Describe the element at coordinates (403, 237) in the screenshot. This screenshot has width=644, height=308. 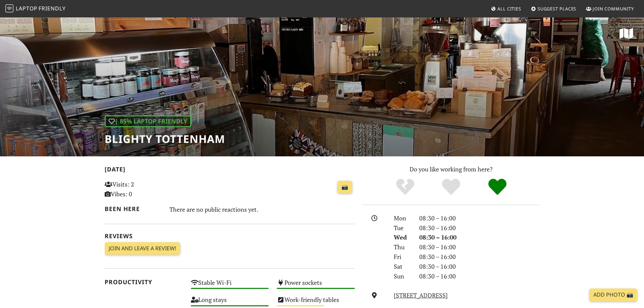
I see `div: Wed` at that location.